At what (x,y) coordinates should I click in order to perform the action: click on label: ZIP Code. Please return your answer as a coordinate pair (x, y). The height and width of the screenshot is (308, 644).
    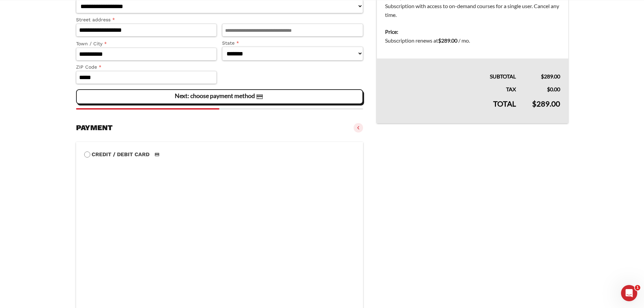
    Looking at the image, I should click on (146, 67).